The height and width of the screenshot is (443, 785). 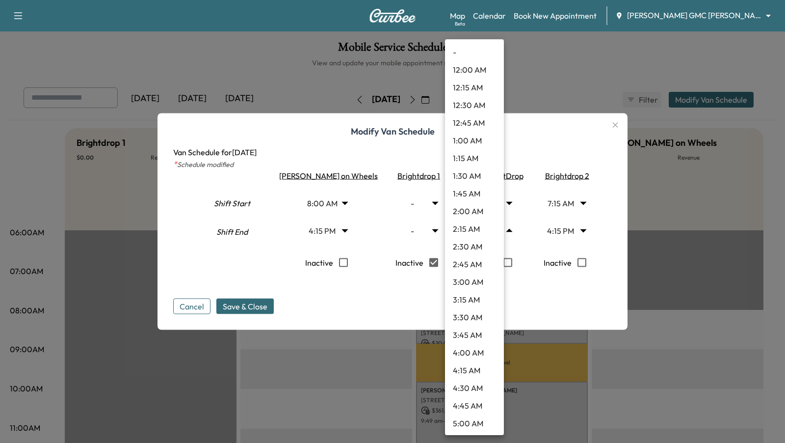 What do you see at coordinates (475, 193) in the screenshot?
I see `li: 1:45 AM` at bounding box center [475, 193].